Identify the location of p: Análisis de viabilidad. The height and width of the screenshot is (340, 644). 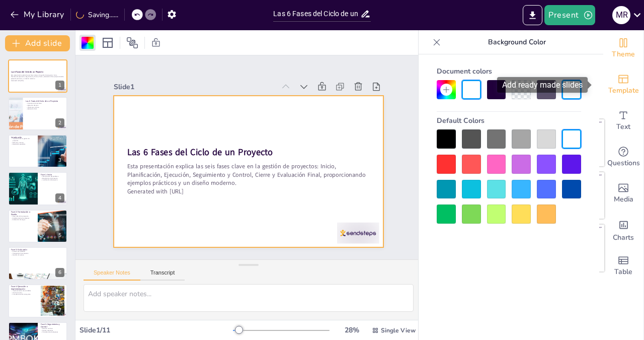
(38, 251).